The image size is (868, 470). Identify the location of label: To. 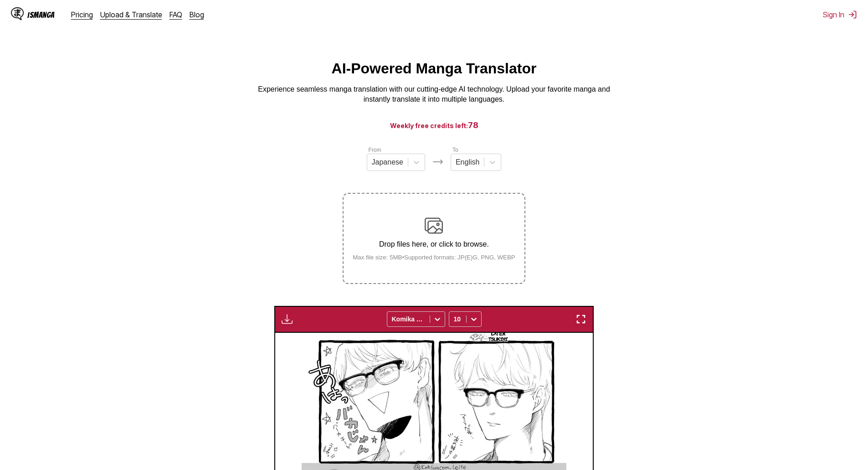
(455, 150).